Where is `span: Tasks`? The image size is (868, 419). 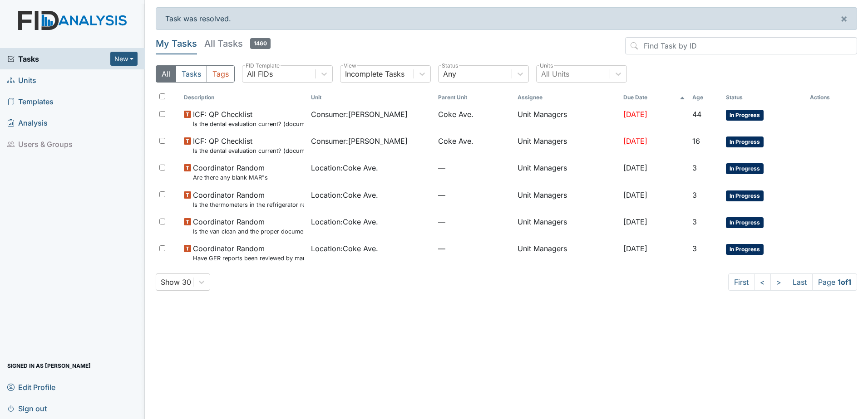
span: Tasks is located at coordinates (59, 59).